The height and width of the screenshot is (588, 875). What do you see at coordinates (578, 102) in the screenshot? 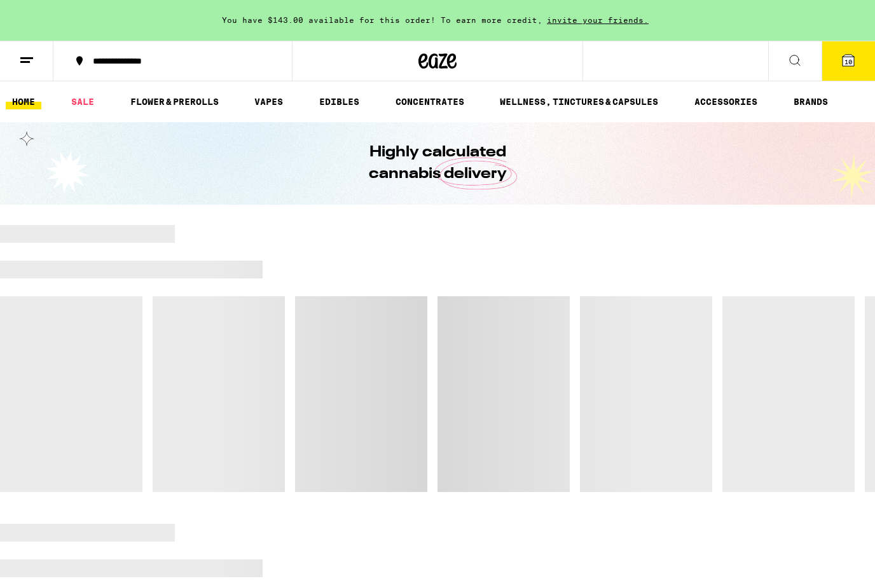
I see `a: WELLNESS, TINCTURES & CAPSULES` at bounding box center [578, 102].